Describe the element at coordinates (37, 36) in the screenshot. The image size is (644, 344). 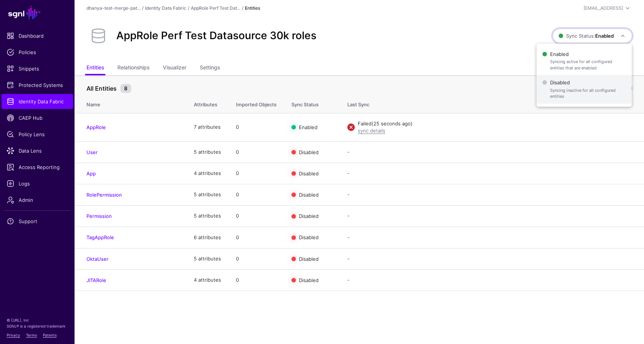
I see `a: Dashboard` at that location.